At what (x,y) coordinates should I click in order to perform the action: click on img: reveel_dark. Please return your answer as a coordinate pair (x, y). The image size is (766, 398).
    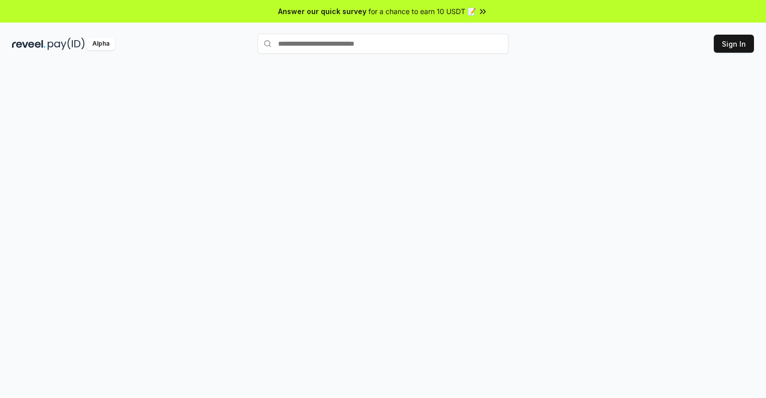
    Looking at the image, I should click on (29, 44).